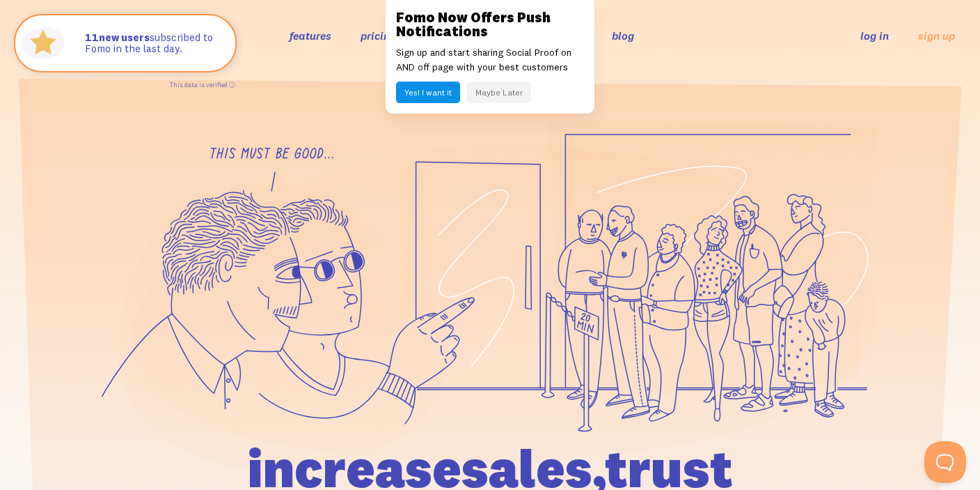  Describe the element at coordinates (311, 35) in the screenshot. I see `a: features` at that location.